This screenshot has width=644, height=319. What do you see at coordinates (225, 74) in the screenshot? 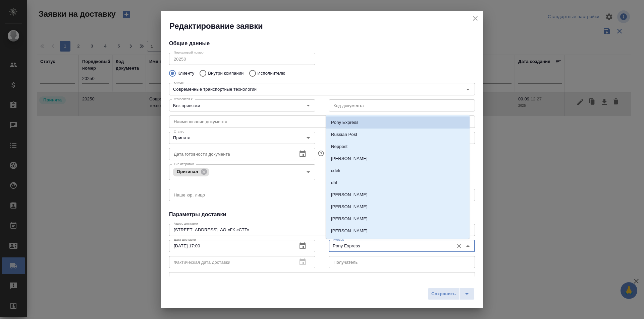
I see `p: Внутри компании` at bounding box center [225, 74].